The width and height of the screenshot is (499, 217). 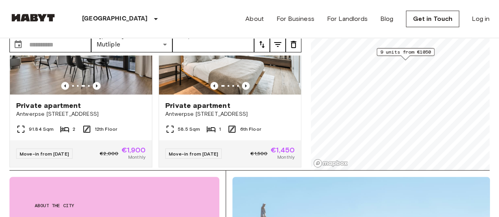 I want to click on a: For Business, so click(x=295, y=19).